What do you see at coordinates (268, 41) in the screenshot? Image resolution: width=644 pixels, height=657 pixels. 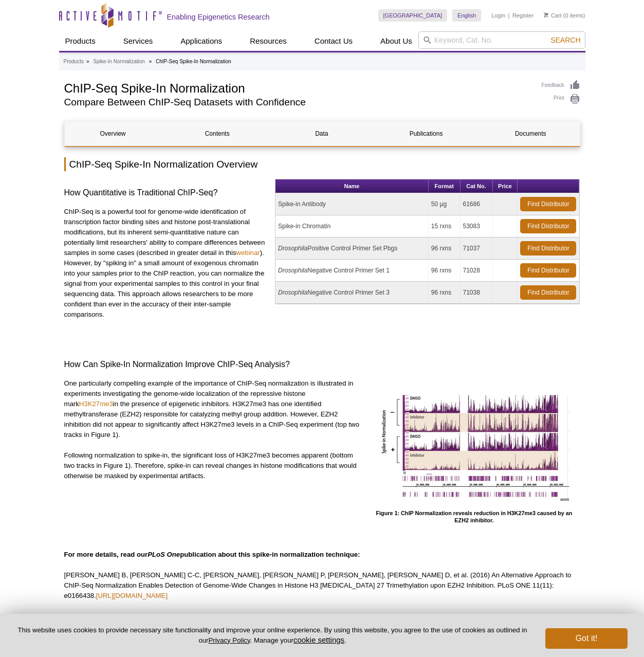 I see `a: Resources` at bounding box center [268, 41].